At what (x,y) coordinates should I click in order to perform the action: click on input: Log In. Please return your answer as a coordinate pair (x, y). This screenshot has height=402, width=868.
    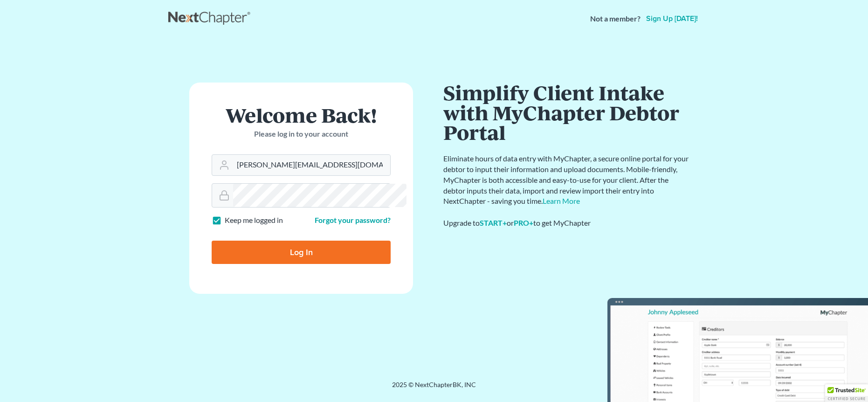
    Looking at the image, I should click on (301, 252).